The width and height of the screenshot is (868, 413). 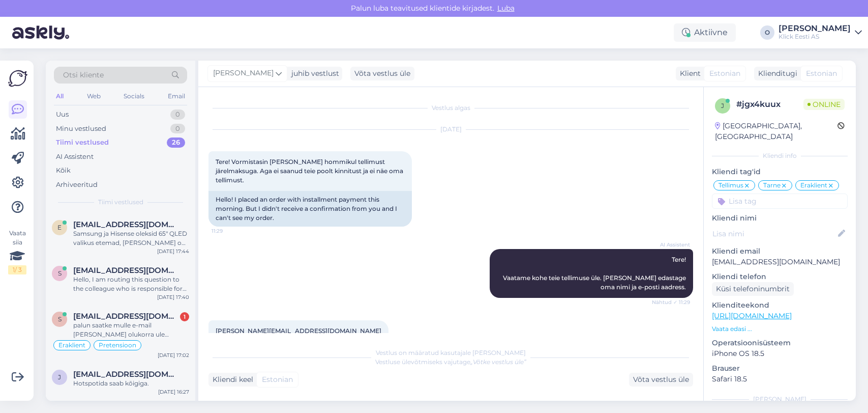 What do you see at coordinates (120, 202) in the screenshot?
I see `span: Tiimi vestlused` at bounding box center [120, 202].